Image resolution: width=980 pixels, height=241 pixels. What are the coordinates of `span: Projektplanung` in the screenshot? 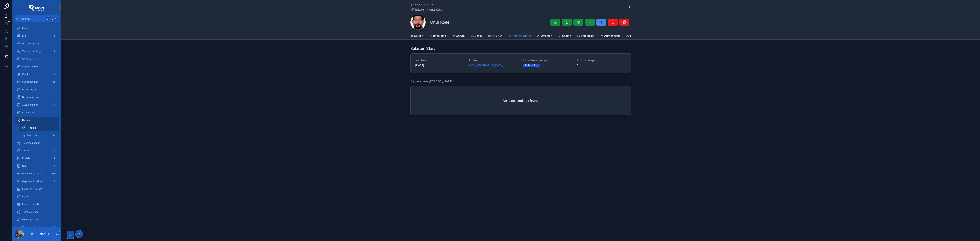 It's located at (30, 43).